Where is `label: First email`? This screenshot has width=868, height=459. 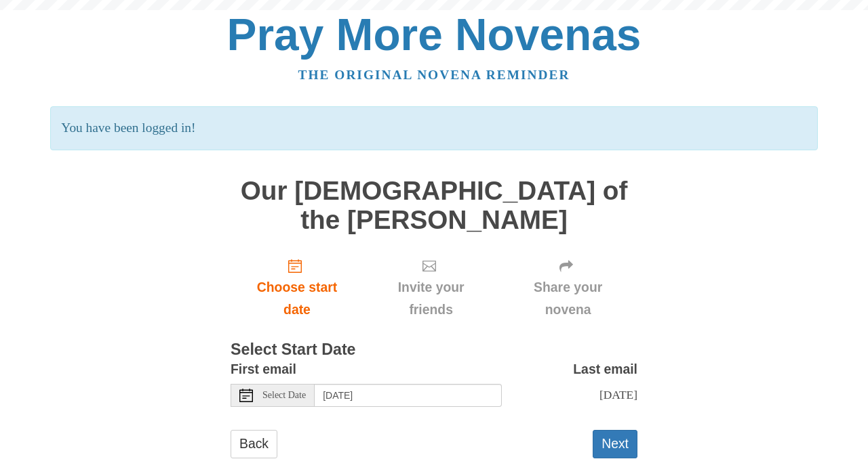
label: First email is located at coordinates (263, 369).